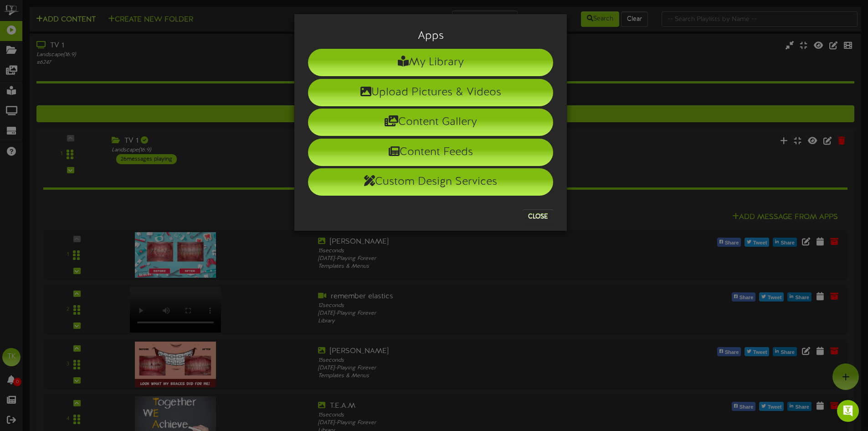 The image size is (868, 431). I want to click on li: Upload Pictures & Videos, so click(431, 93).